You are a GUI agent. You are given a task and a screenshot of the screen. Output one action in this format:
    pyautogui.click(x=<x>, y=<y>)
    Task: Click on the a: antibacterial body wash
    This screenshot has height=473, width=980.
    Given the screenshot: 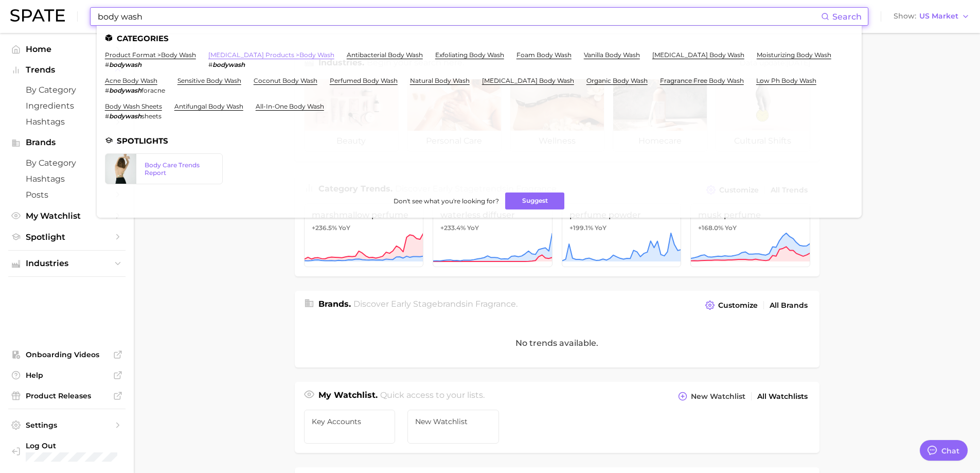 What is the action you would take?
    pyautogui.click(x=385, y=54)
    